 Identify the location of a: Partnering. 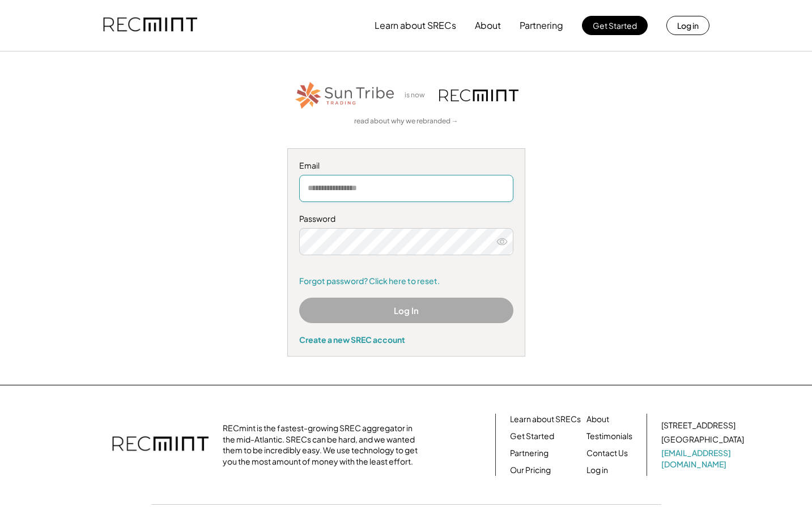
(530, 453).